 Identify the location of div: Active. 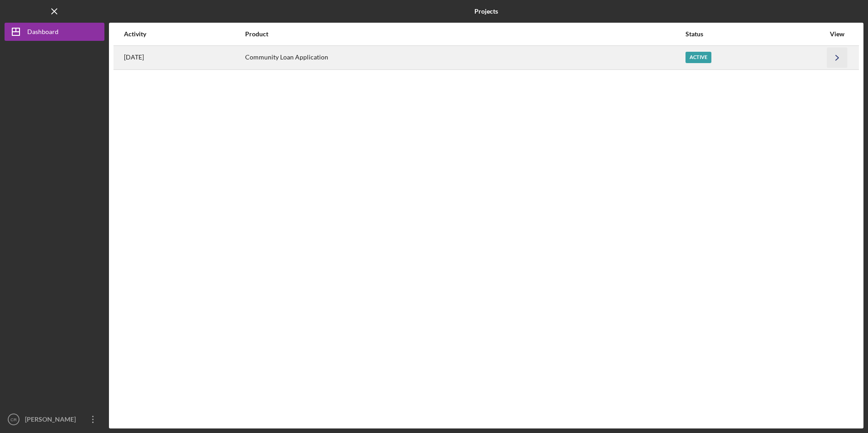
(698, 57).